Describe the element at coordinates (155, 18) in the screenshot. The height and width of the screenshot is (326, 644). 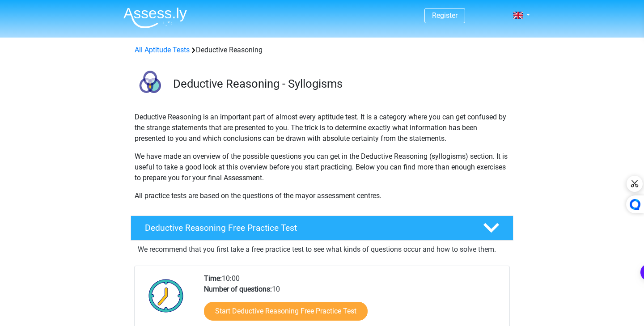
I see `img: Assessly` at that location.